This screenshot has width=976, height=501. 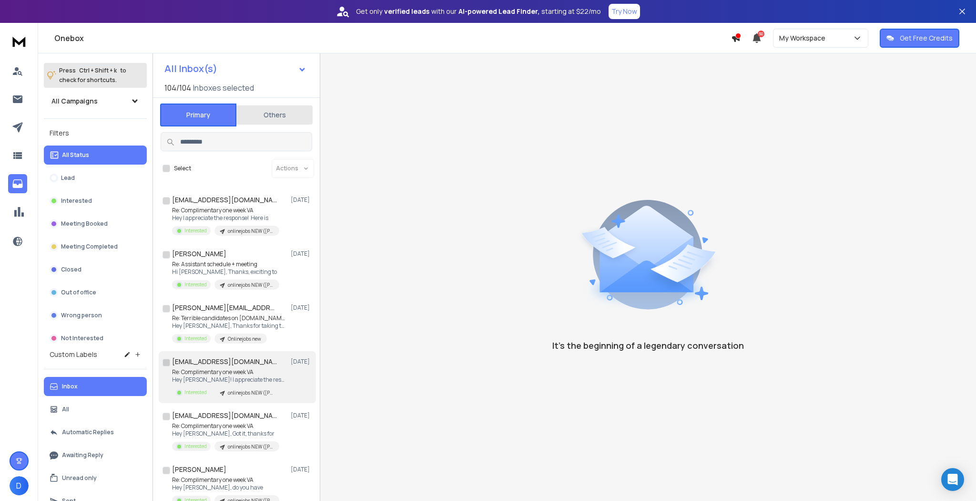 What do you see at coordinates (95, 101) in the screenshot?
I see `button: All Campaigns` at bounding box center [95, 101].